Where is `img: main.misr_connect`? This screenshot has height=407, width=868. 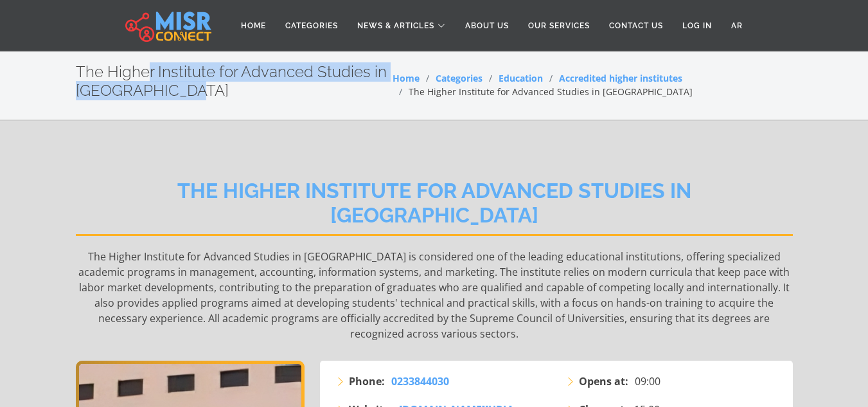 img: main.misr_connect is located at coordinates (168, 26).